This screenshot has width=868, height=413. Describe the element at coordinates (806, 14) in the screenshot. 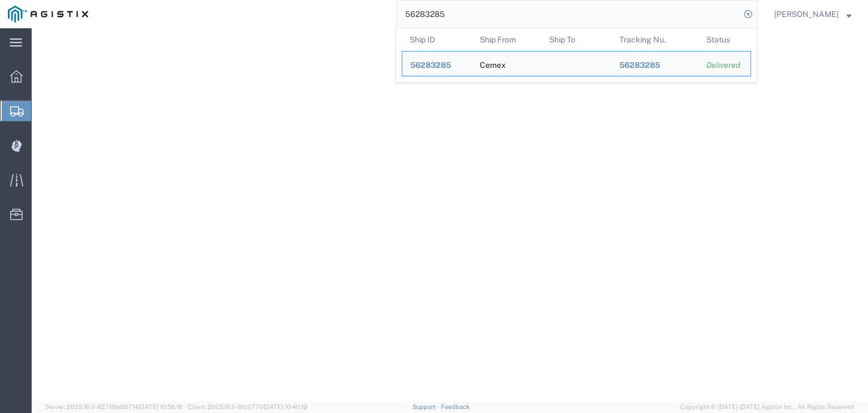

I see `span: Lorretta Ayala` at that location.